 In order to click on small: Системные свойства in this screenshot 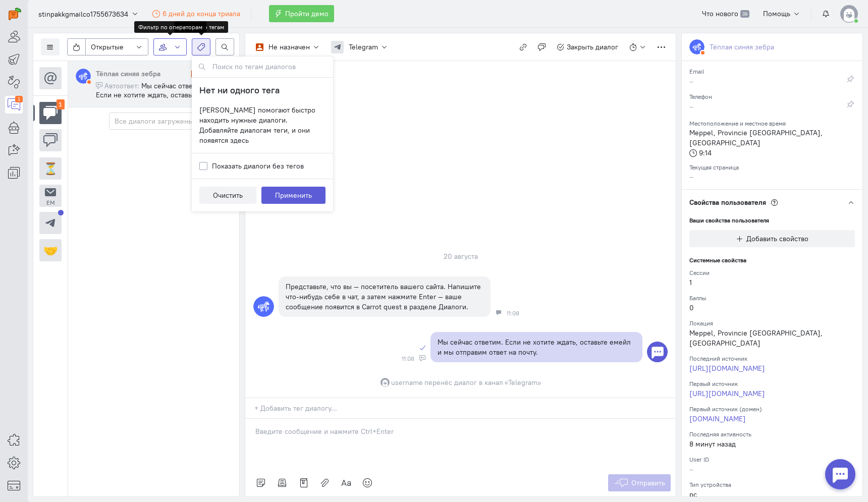, I will do `click(714, 259)`.